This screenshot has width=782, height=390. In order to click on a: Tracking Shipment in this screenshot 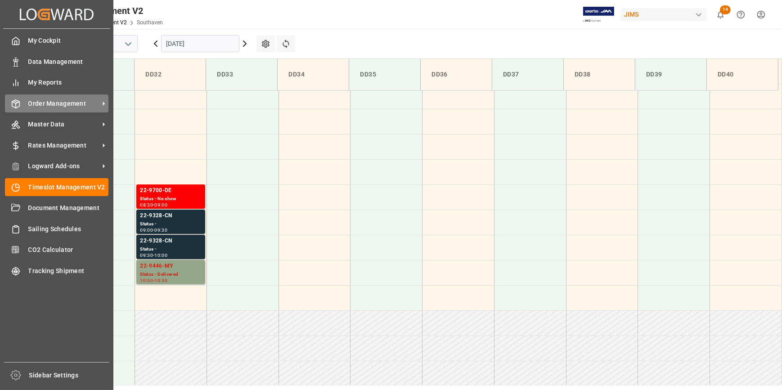, I will do `click(57, 270)`.